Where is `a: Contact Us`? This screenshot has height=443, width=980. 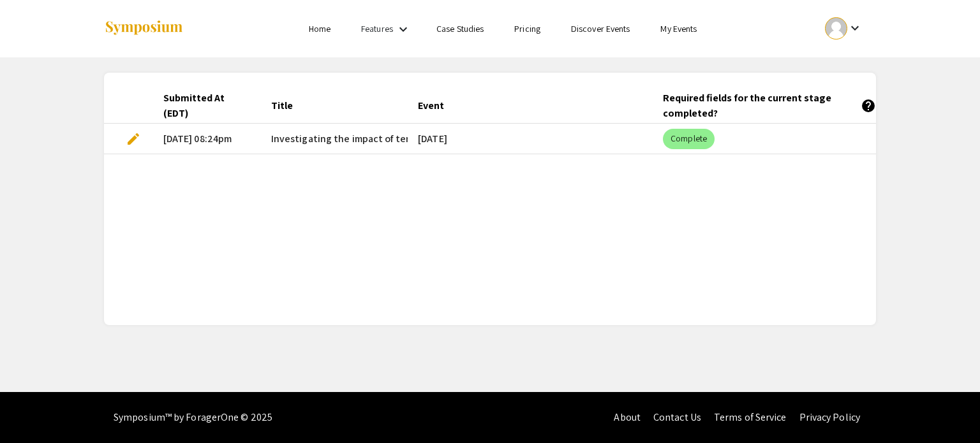
a: Contact Us is located at coordinates (677, 417).